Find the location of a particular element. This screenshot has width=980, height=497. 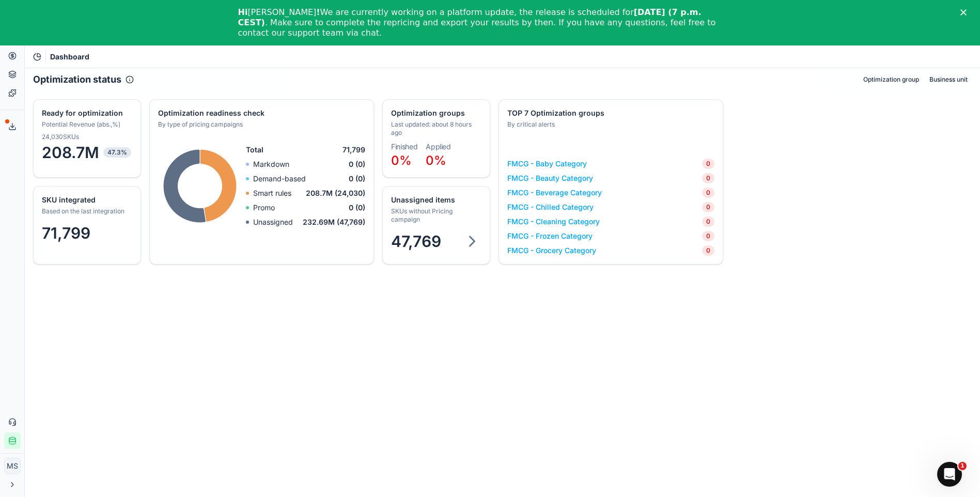

span: Dashboard is located at coordinates (69, 56).